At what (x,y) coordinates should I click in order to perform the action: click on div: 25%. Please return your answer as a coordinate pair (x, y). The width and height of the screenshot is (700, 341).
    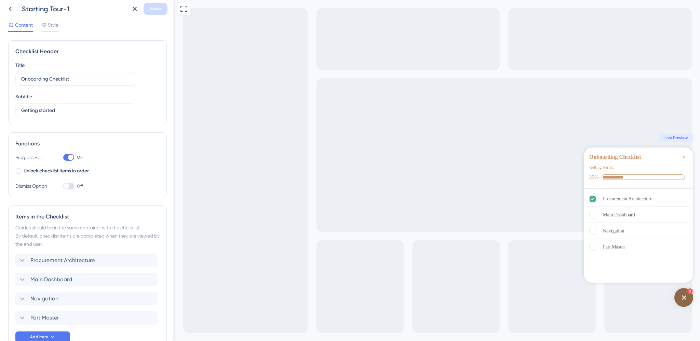
    Looking at the image, I should click on (419, 177).